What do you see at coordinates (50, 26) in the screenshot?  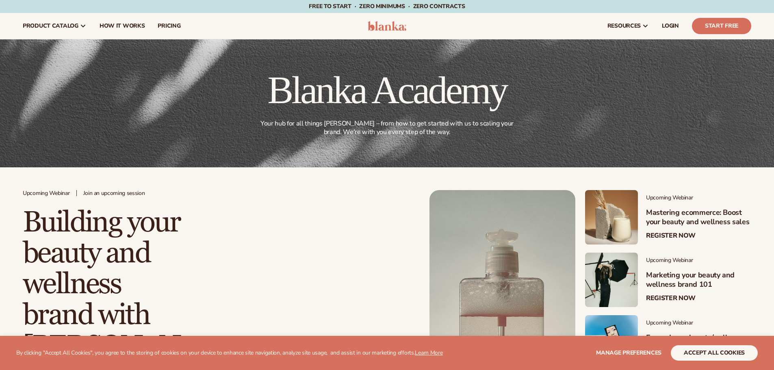 I see `span: product catalog` at bounding box center [50, 26].